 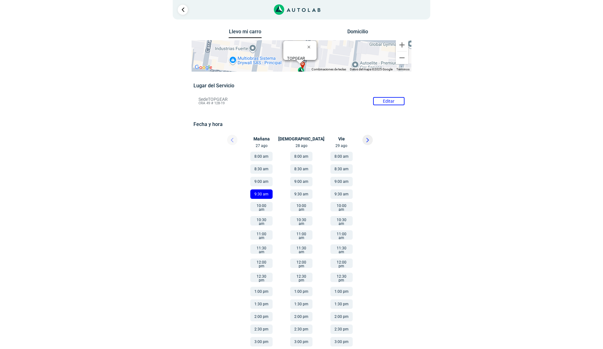 I want to click on h5: Lugar del Servicio, so click(x=301, y=85).